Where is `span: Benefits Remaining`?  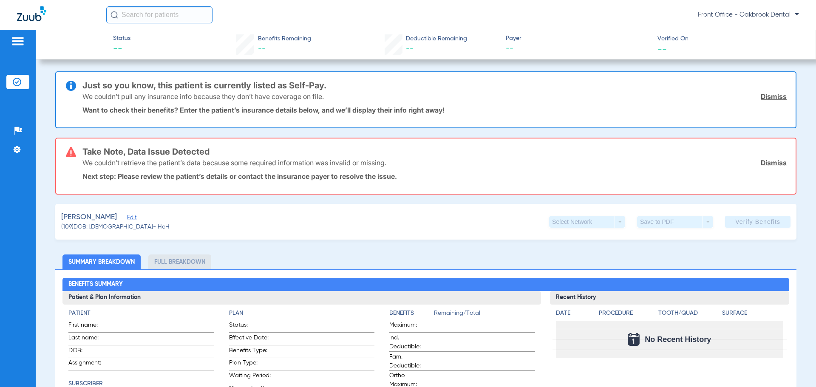 span: Benefits Remaining is located at coordinates (284, 39).